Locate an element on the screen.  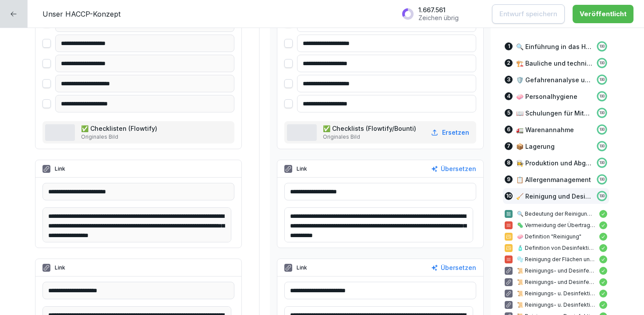
div: 1 is located at coordinates (508, 46).